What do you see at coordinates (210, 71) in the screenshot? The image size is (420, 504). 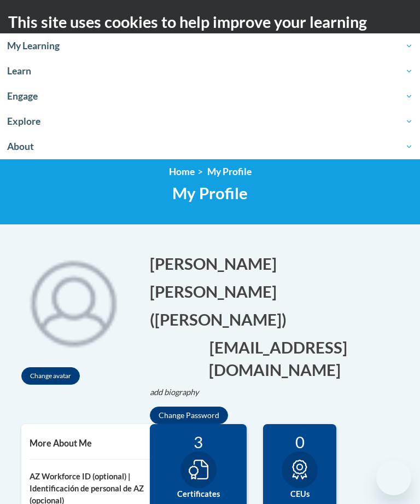 I see `span: Learn` at bounding box center [210, 71].